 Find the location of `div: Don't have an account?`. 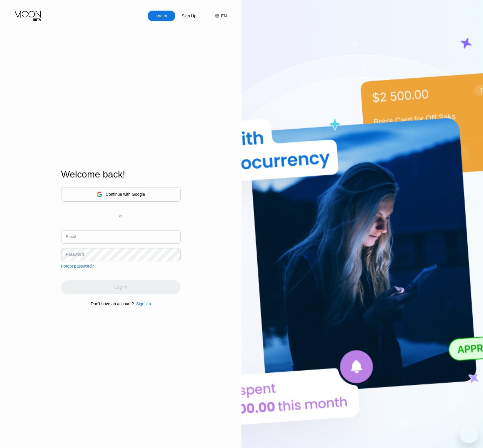

div: Don't have an account? is located at coordinates (112, 304).